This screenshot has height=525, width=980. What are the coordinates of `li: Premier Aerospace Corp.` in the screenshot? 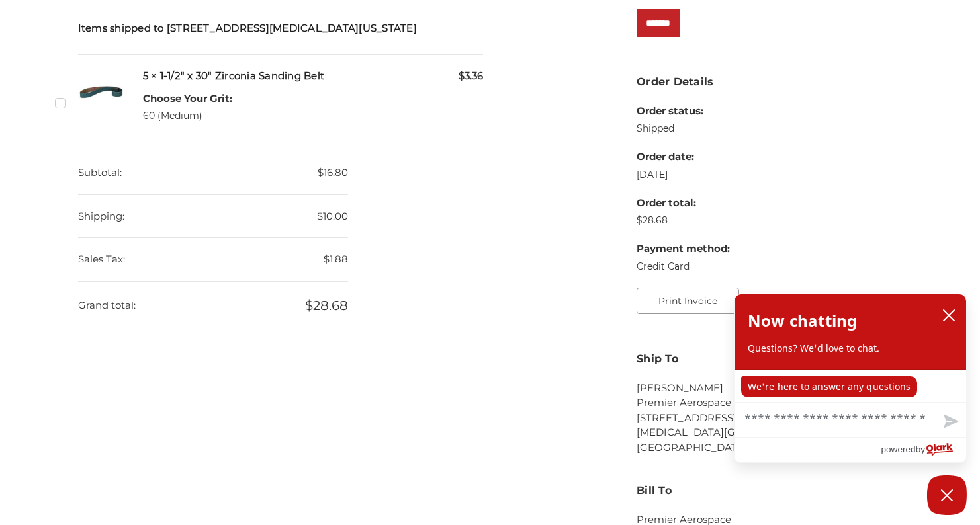 It's located at (769, 403).